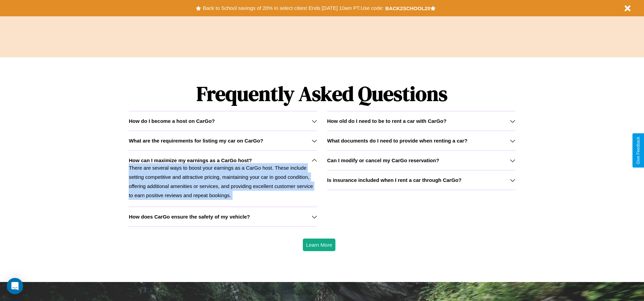 The width and height of the screenshot is (644, 301). What do you see at coordinates (171, 121) in the screenshot?
I see `h3: How do I become a host on CarGo?` at bounding box center [171, 121].